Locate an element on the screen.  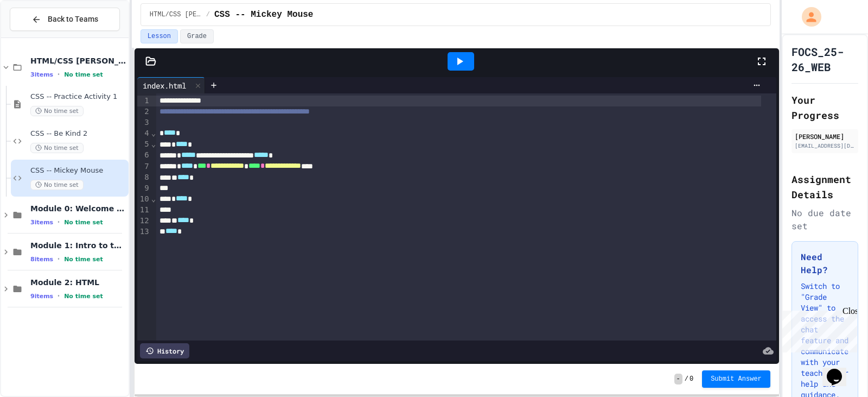
button: Grade is located at coordinates (197, 37).